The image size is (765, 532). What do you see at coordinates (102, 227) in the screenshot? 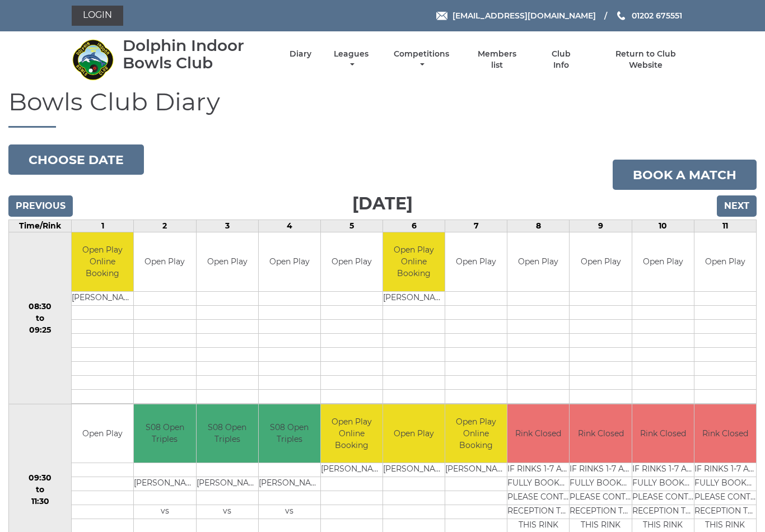
I see `td: 1` at bounding box center [102, 227].